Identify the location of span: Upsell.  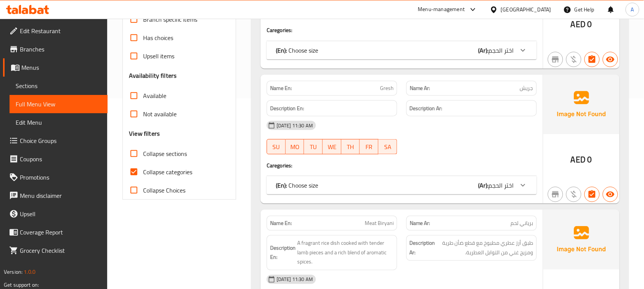
(61, 214).